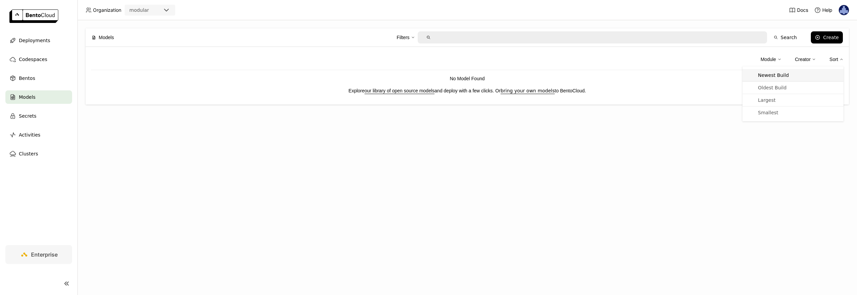 The image size is (857, 295). Describe the element at coordinates (400, 91) in the screenshot. I see `a: our library of open source models` at that location.